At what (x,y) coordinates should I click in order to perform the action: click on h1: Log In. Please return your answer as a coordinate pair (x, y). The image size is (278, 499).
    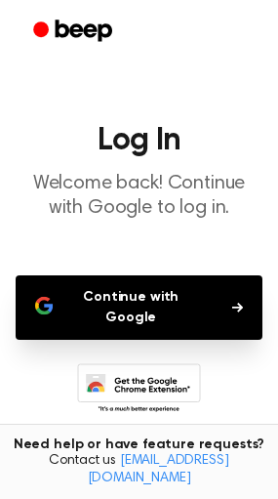
    Looking at the image, I should click on (139, 141).